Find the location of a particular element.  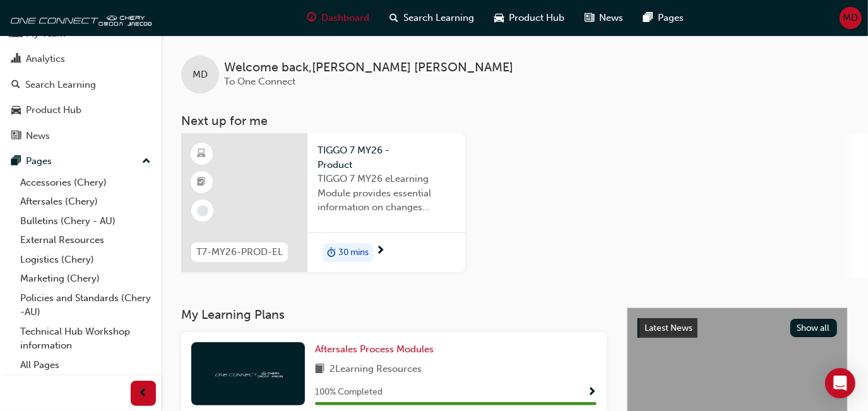

a: News is located at coordinates (80, 135).